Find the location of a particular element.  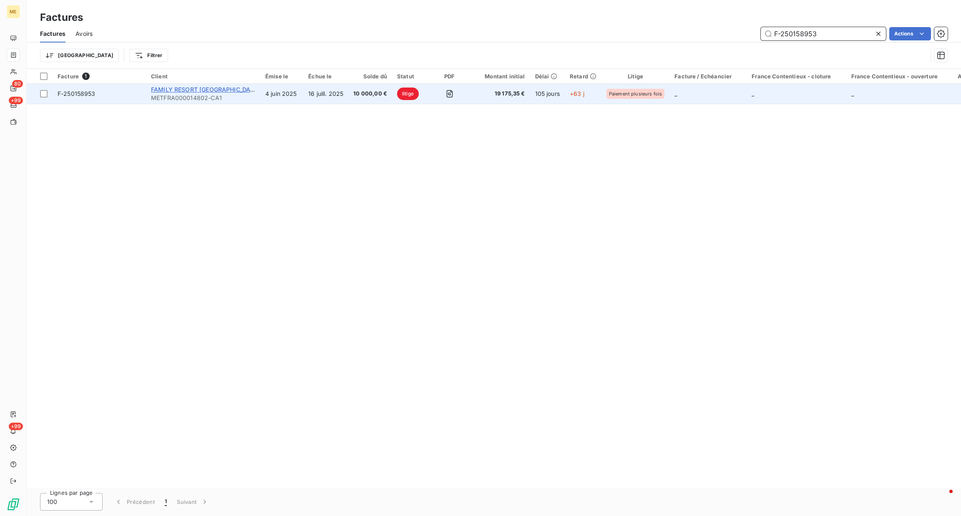

span: F-250158953 is located at coordinates (76, 93).